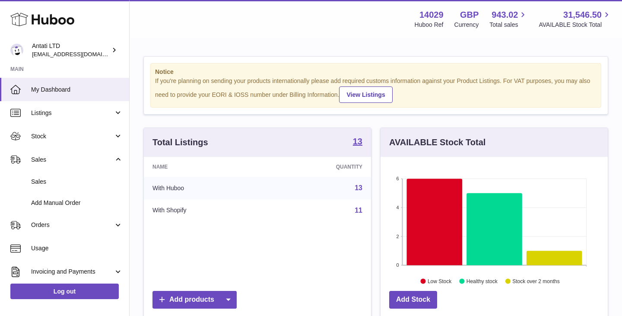  What do you see at coordinates (432, 15) in the screenshot?
I see `strong: 14029` at bounding box center [432, 15].